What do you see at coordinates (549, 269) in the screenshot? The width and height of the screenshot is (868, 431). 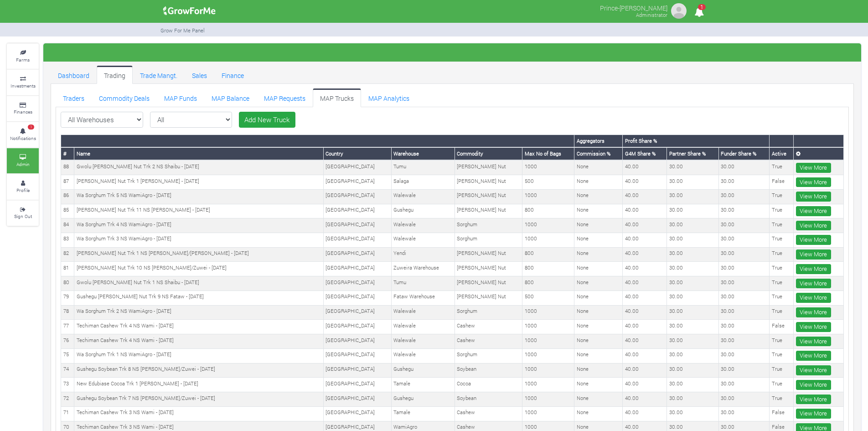 I see `td: 800` at bounding box center [549, 269].